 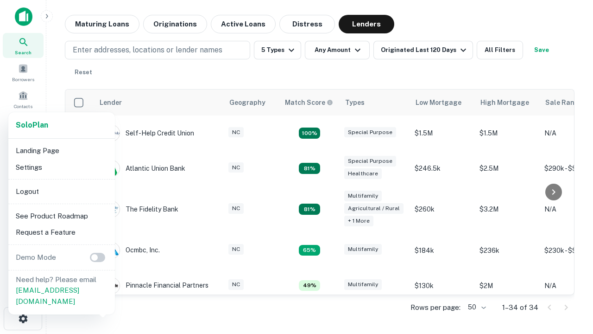 What do you see at coordinates (62, 232) in the screenshot?
I see `li: Request a Feature` at bounding box center [62, 232].